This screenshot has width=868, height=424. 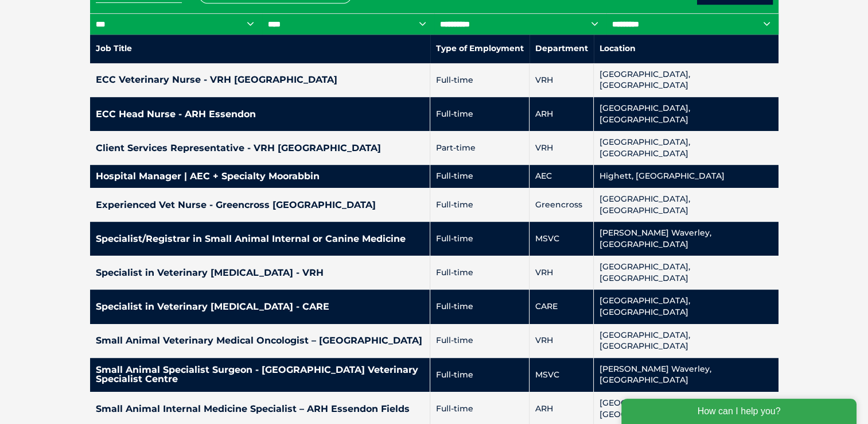 What do you see at coordinates (562, 113) in the screenshot?
I see `td: ARH` at bounding box center [562, 113].